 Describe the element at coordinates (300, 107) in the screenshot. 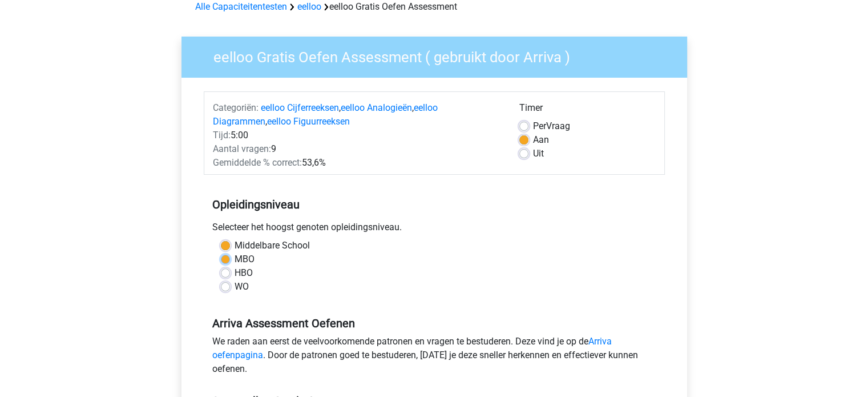

I see `a: eelloo Cijferreeksen` at that location.